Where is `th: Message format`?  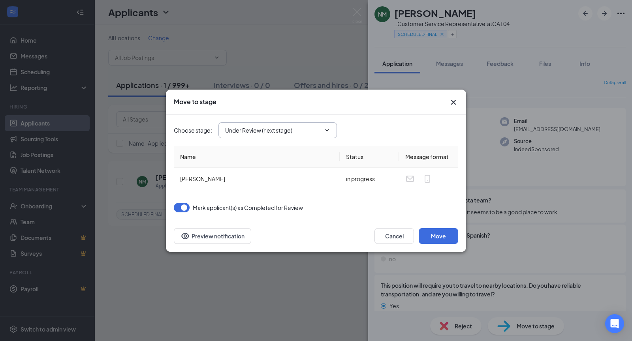
th: Message format is located at coordinates (428, 157).